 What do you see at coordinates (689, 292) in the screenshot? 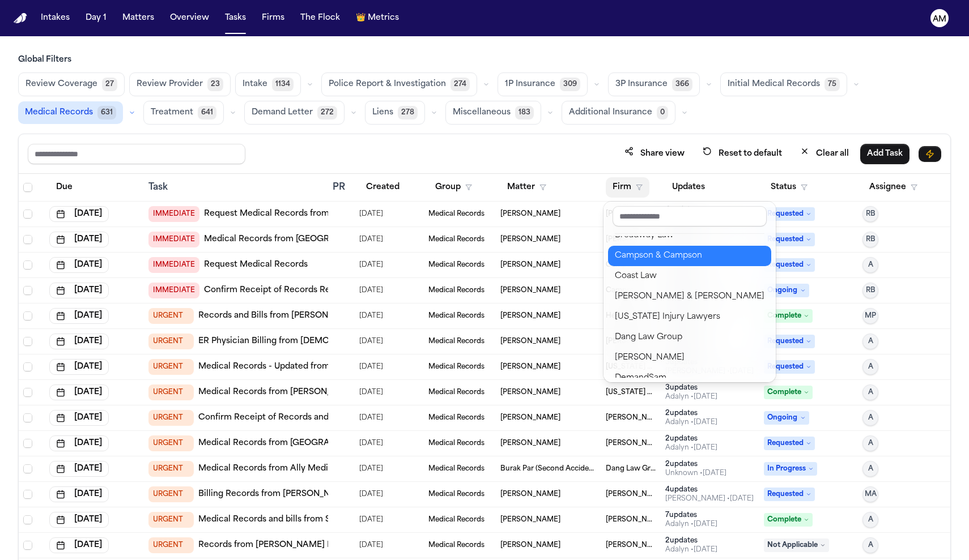
I see `div: Firm` at bounding box center [689, 292].